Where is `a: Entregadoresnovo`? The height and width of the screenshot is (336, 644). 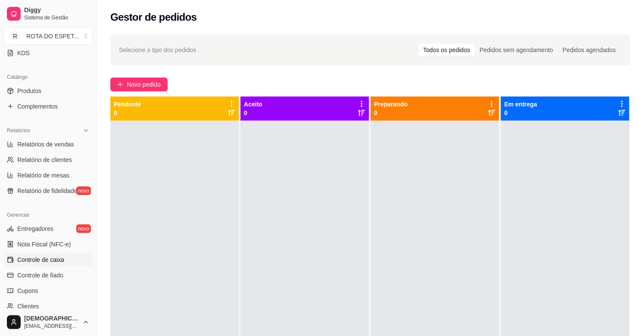
a: Entregadoresnovo is located at coordinates (48, 229).